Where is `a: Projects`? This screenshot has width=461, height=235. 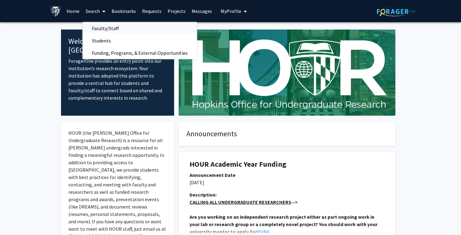
a: Projects is located at coordinates (177, 11).